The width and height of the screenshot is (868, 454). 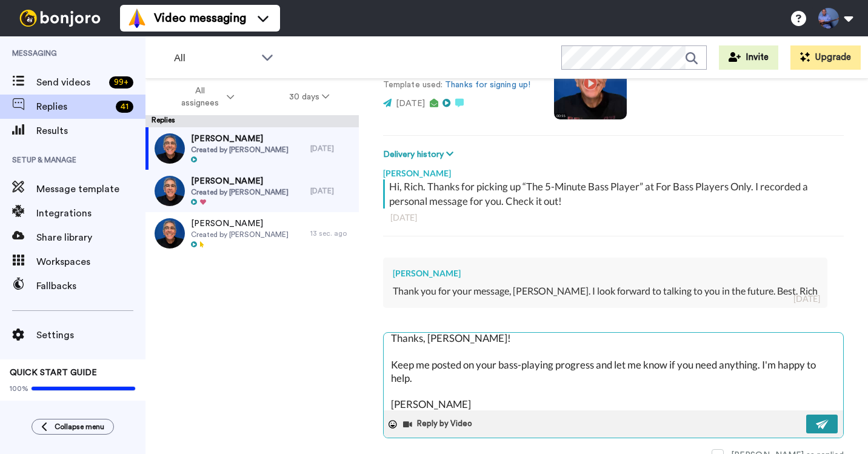 I want to click on div: 99 +, so click(x=121, y=83).